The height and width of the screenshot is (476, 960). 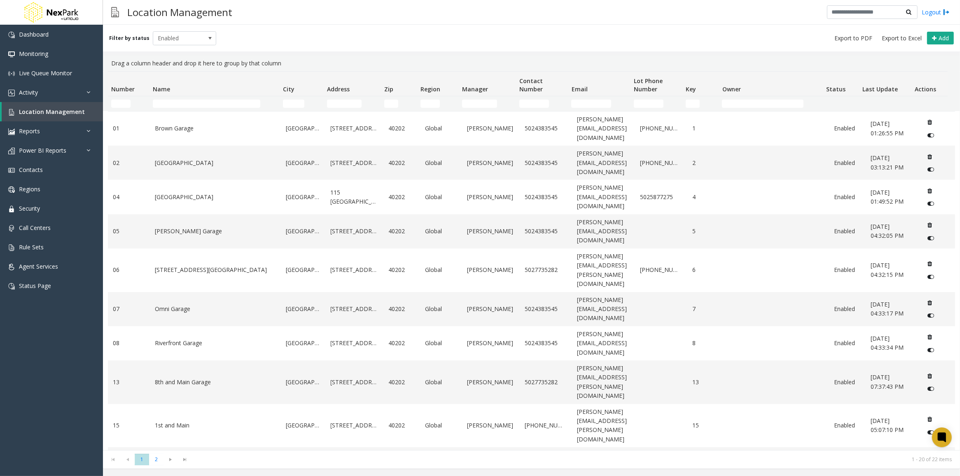 What do you see at coordinates (649, 104) in the screenshot?
I see `input: Lot Phone Number Filter` at bounding box center [649, 104].